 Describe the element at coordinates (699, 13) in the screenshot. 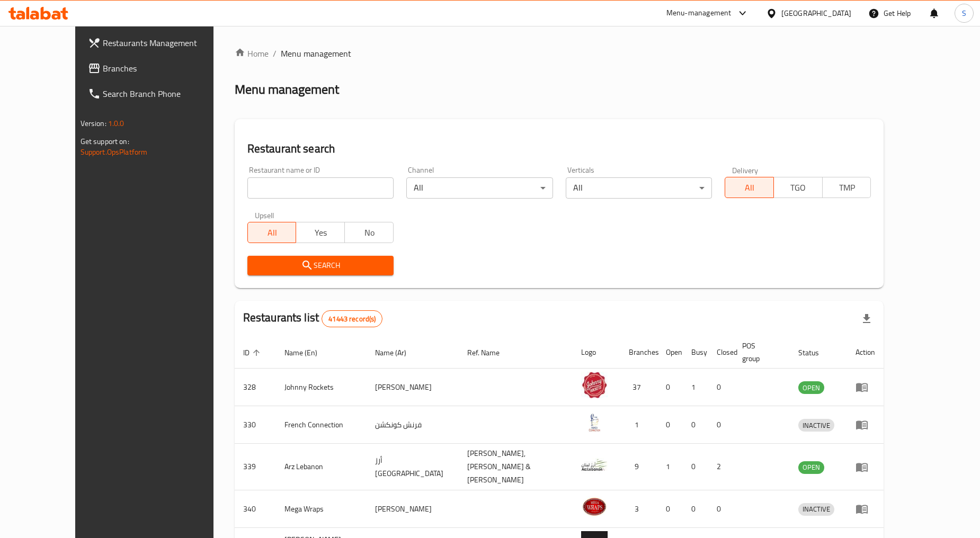

I see `div: Menu-management` at that location.